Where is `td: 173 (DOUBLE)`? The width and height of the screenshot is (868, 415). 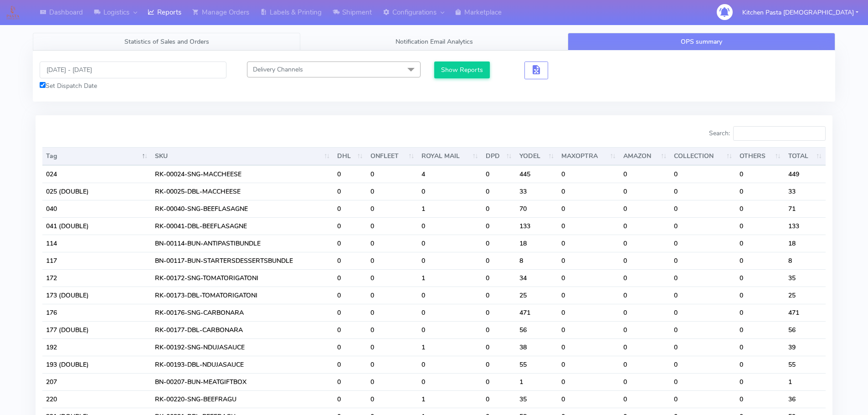
td: 173 (DOUBLE) is located at coordinates (97, 295).